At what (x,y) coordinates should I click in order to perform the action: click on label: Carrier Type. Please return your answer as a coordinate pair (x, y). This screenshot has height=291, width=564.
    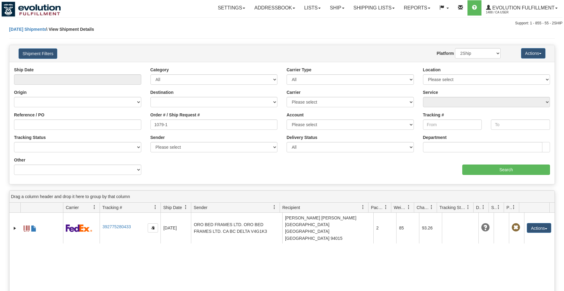
    Looking at the image, I should click on (299, 70).